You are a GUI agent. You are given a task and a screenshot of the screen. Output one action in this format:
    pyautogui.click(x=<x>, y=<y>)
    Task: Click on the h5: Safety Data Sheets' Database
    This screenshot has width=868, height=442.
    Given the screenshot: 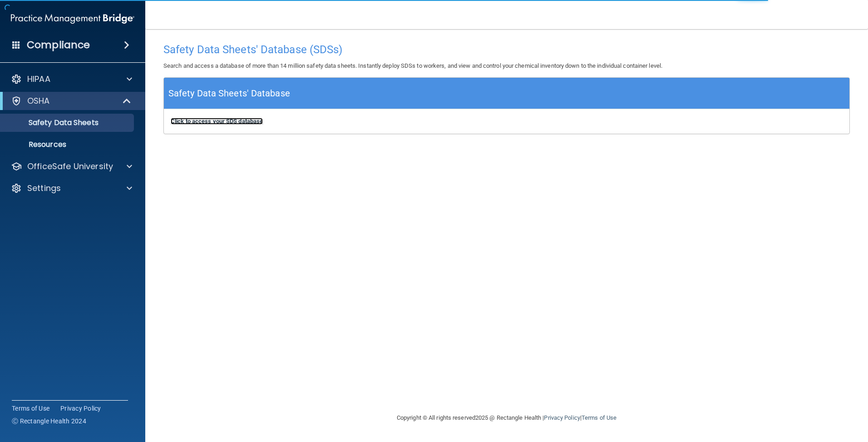 What is the action you would take?
    pyautogui.click(x=229, y=93)
    